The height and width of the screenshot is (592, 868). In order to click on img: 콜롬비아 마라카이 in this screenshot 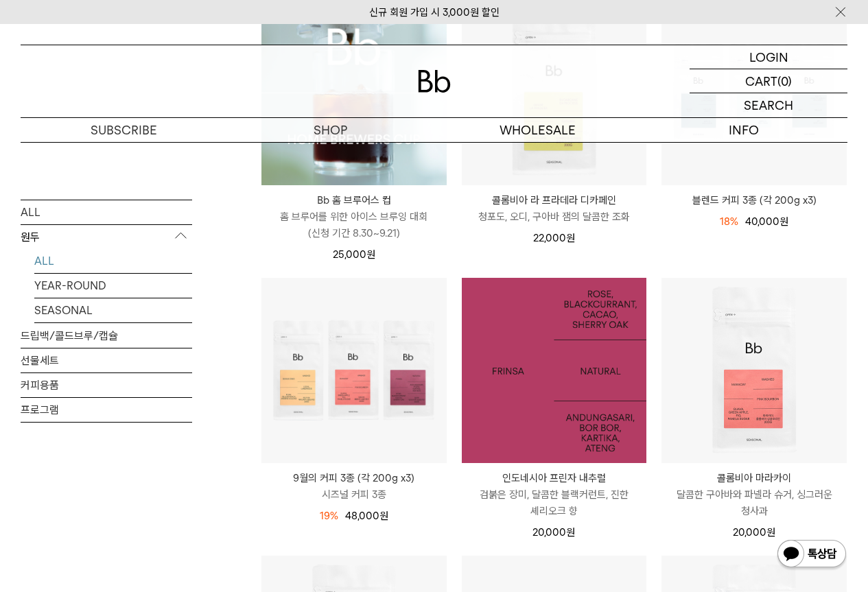, I will do `click(754, 370)`.